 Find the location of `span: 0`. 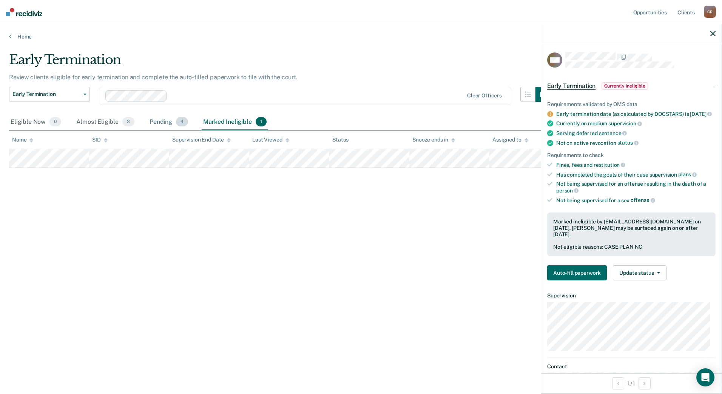

span: 0 is located at coordinates (55, 122).